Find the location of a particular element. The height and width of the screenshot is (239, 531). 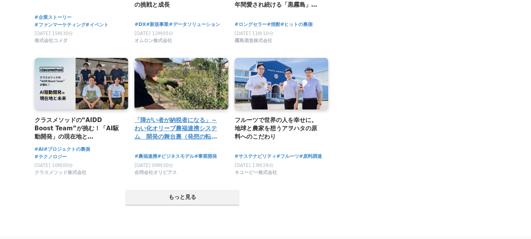

span: #ファンマーケティング is located at coordinates (60, 25).